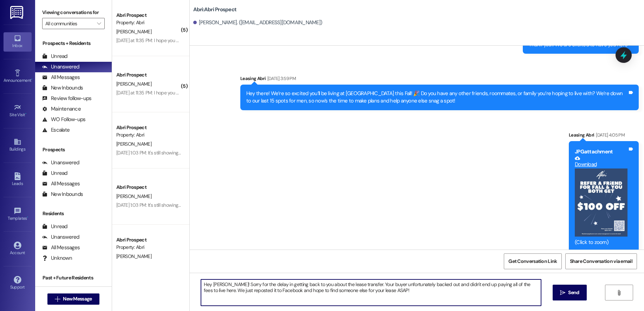  Describe the element at coordinates (18, 284) in the screenshot. I see `a: Support` at that location.